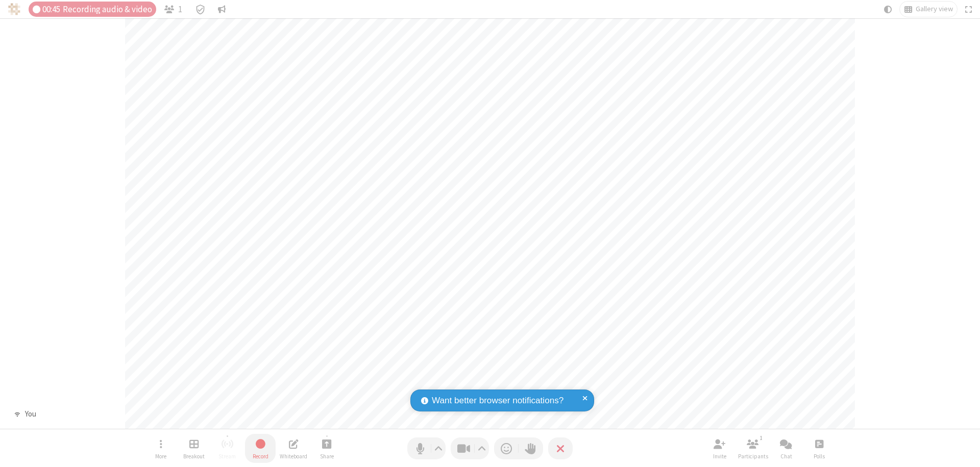 The image size is (980, 467). I want to click on button: Using system theme, so click(889, 9).